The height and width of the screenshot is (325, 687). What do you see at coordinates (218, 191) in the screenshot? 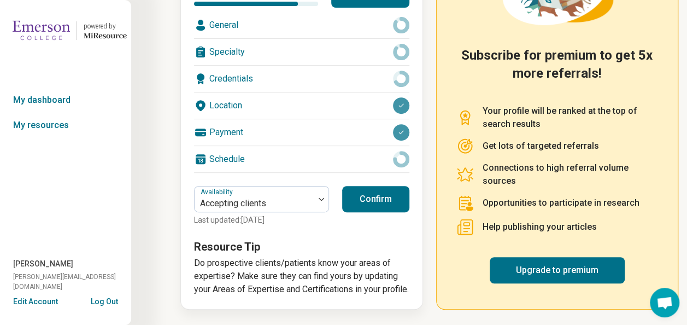
I see `label: Availability` at bounding box center [218, 191].